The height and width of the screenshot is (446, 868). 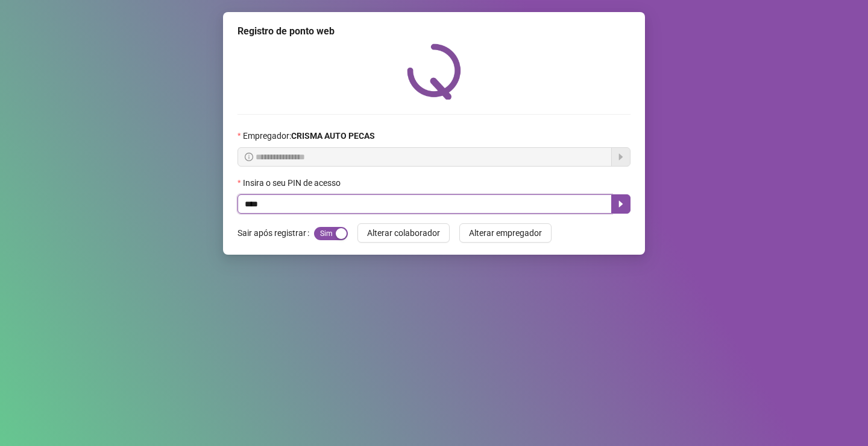 I want to click on img: QRPoint, so click(x=434, y=71).